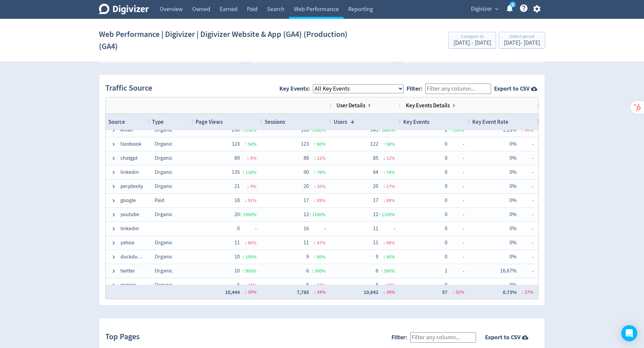 Image resolution: width=644 pixels, height=348 pixels. What do you see at coordinates (391, 243) in the screenshot?
I see `span: 66 %` at bounding box center [391, 243].